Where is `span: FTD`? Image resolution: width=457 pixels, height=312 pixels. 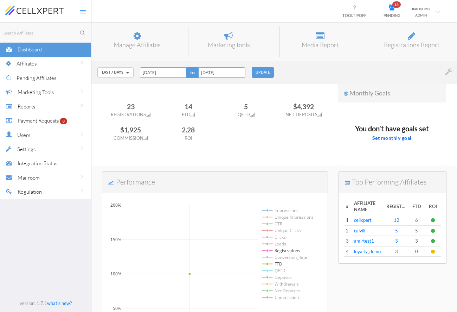 span: FTD is located at coordinates (189, 114).